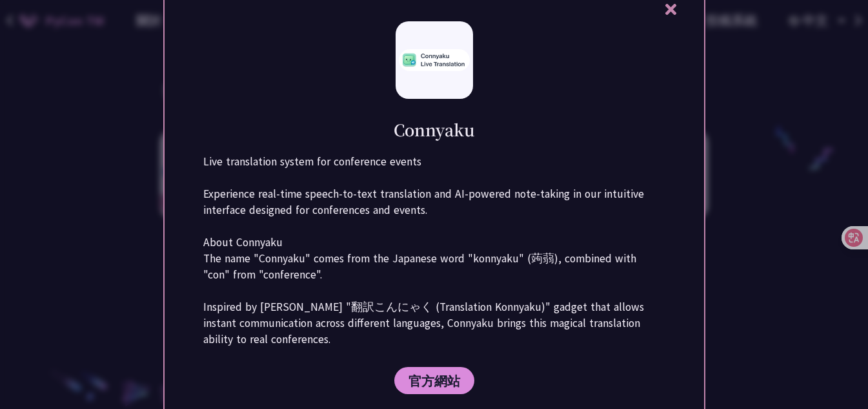 The height and width of the screenshot is (409, 868). What do you see at coordinates (434, 250) in the screenshot?
I see `p: Live translation system for conference events Experience real-time speech-to-text translation and...` at bounding box center [434, 250].